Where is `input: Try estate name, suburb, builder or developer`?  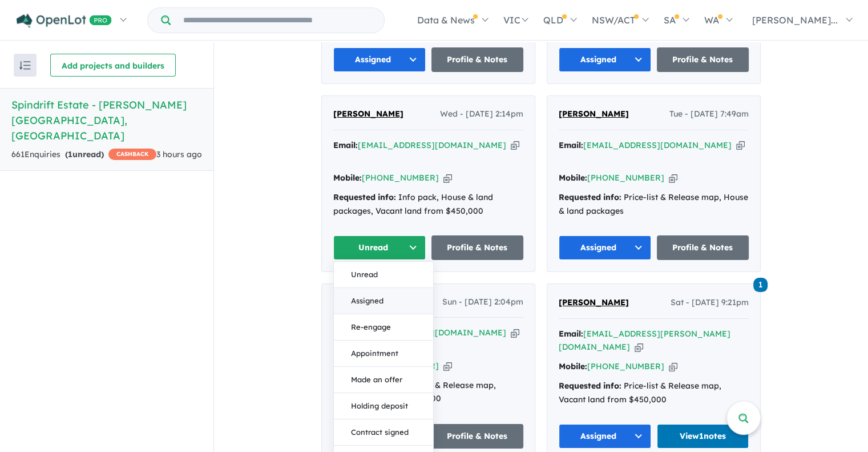 input: Try estate name, suburb, builder or developer is located at coordinates (278, 20).